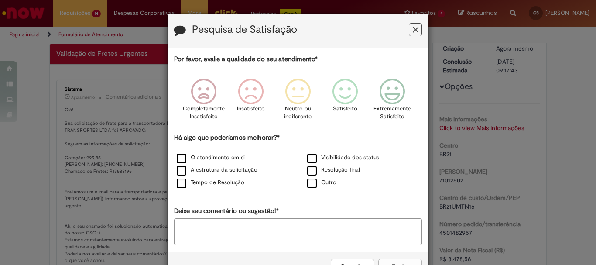  Describe the element at coordinates (251, 109) in the screenshot. I see `p: Insatisfeito` at that location.